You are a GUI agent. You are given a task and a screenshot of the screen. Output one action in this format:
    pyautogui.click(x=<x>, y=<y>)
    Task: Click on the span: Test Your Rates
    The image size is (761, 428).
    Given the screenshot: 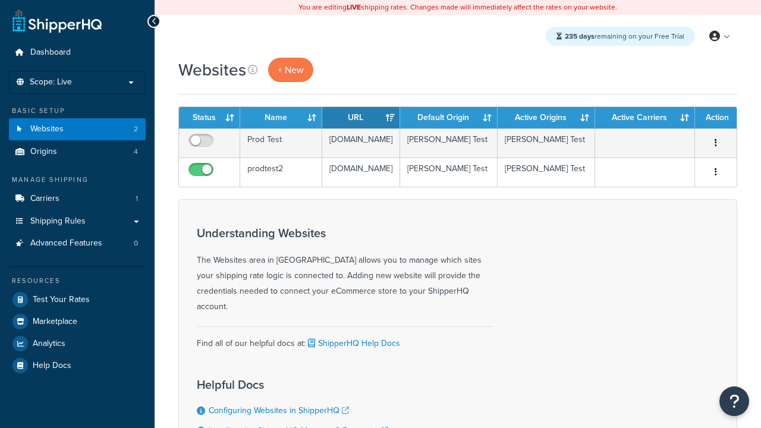 What is the action you would take?
    pyautogui.click(x=61, y=300)
    